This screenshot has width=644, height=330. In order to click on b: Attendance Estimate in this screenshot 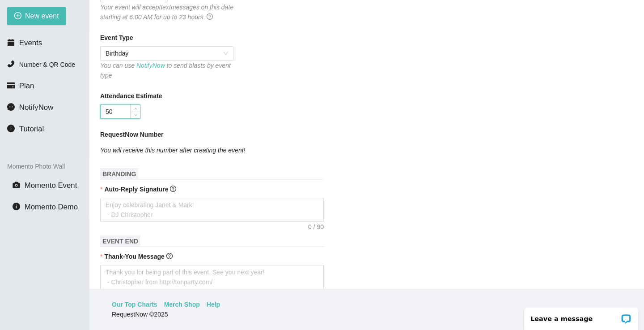, I will do `click(131, 96)`.